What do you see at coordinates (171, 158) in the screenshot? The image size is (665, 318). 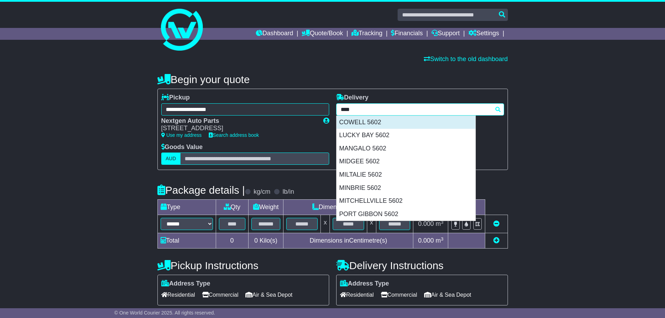 I see `label: AUD` at bounding box center [171, 158].